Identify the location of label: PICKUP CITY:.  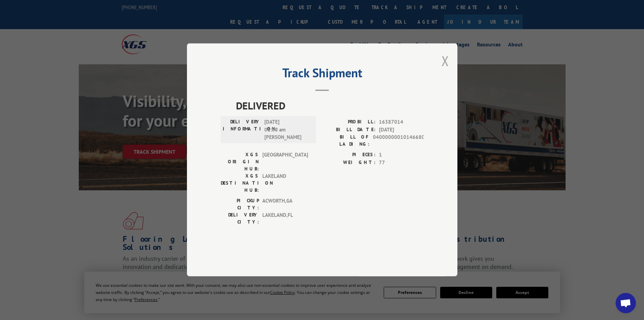
(240, 204).